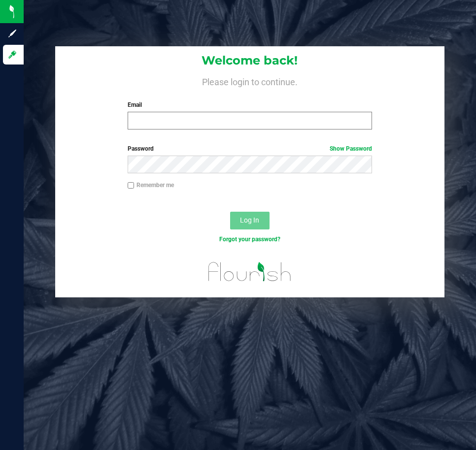 This screenshot has height=450, width=476. What do you see at coordinates (250, 81) in the screenshot?
I see `h4: Please login to continue.` at bounding box center [250, 81].